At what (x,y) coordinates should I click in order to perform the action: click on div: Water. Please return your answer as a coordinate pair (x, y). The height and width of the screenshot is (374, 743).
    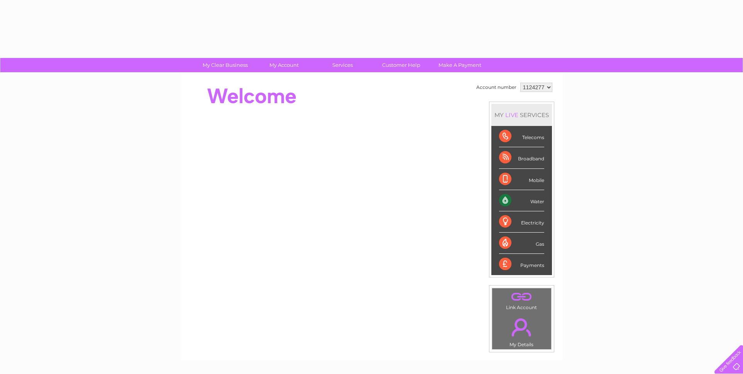
    Looking at the image, I should click on (522, 200).